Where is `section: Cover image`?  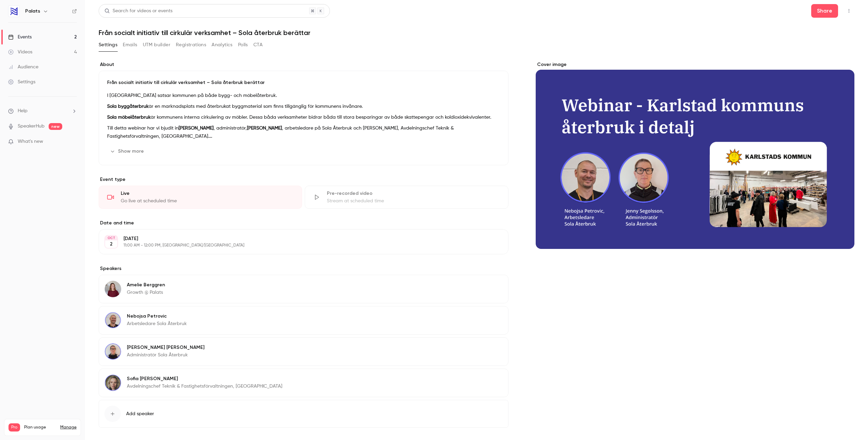
section: Cover image is located at coordinates (694, 155).